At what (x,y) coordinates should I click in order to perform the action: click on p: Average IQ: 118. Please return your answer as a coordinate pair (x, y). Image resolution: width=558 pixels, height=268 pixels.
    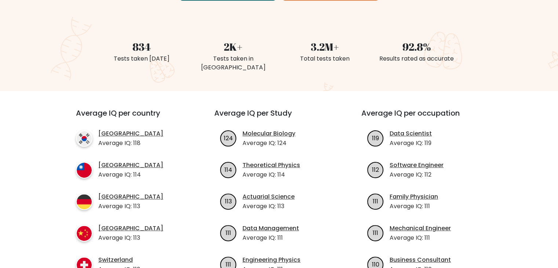
    Looking at the image, I should click on (131, 143).